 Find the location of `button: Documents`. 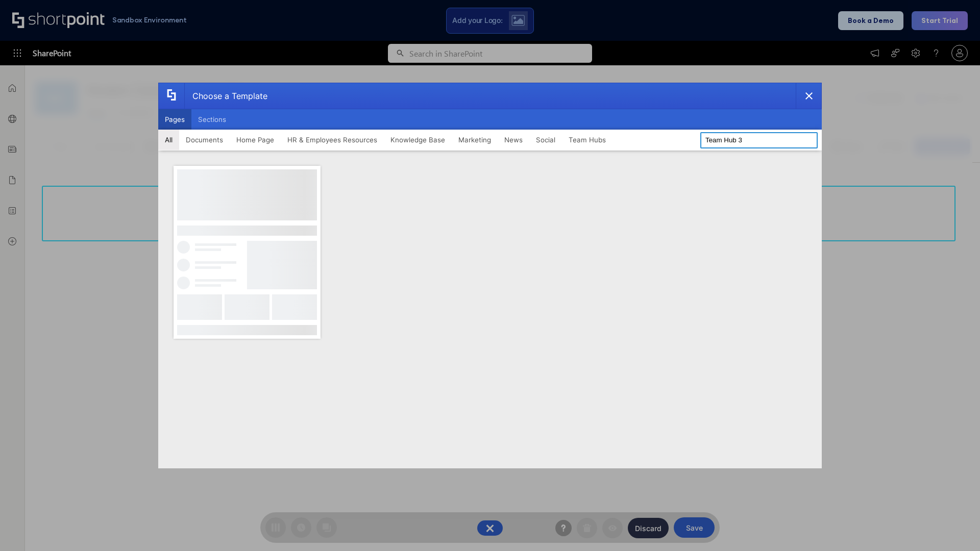

button: Documents is located at coordinates (204, 140).